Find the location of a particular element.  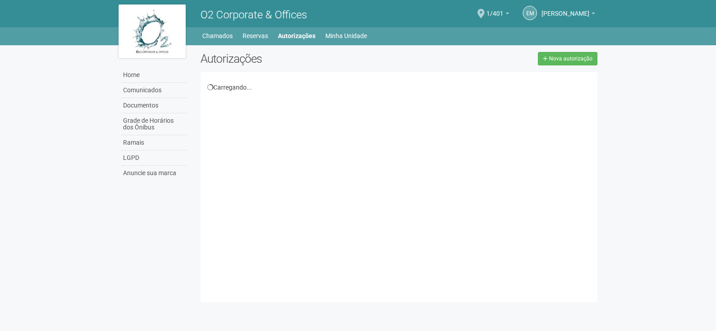

a: EM is located at coordinates (530, 13).